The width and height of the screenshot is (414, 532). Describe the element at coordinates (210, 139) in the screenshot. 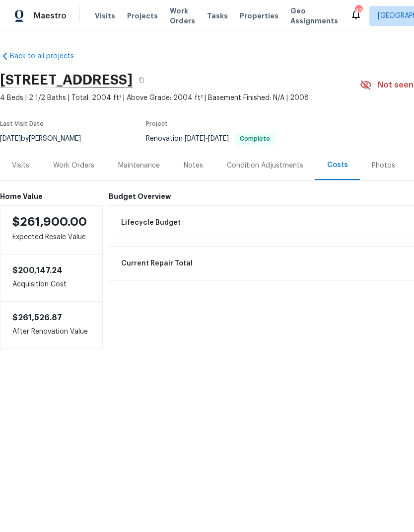

I see `span: Renovation` at that location.